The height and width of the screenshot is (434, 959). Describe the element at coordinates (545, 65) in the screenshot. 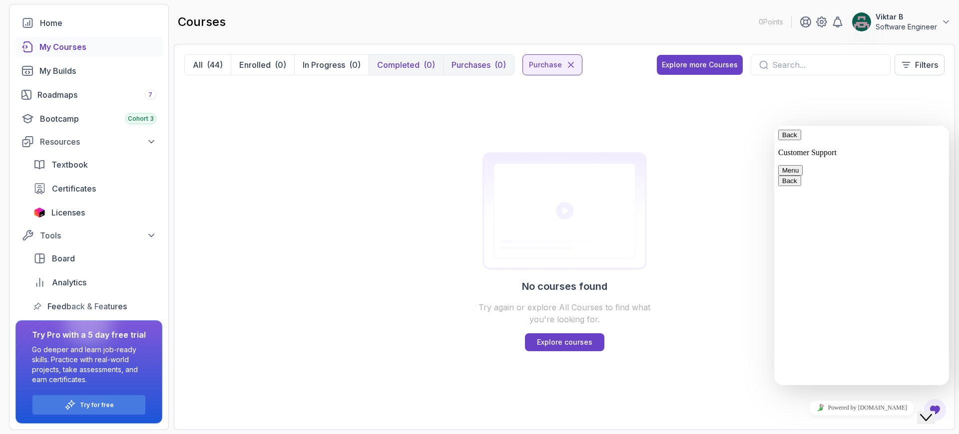

I see `p: purchase` at that location.